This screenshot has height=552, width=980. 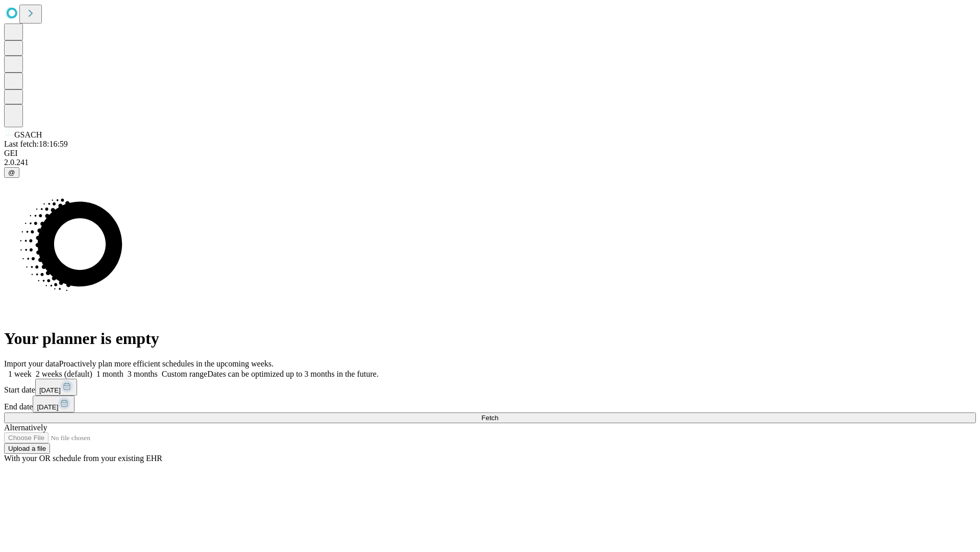 What do you see at coordinates (25, 427) in the screenshot?
I see `span: Alternatively` at bounding box center [25, 427].